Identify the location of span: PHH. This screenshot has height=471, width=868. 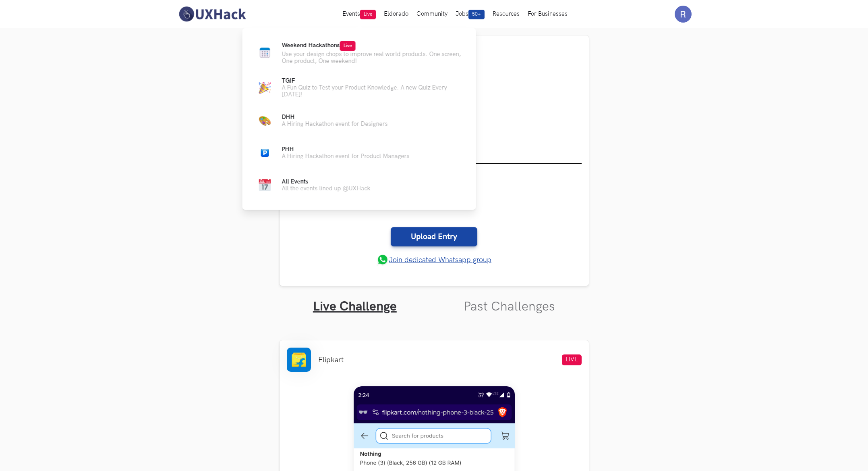
(288, 149).